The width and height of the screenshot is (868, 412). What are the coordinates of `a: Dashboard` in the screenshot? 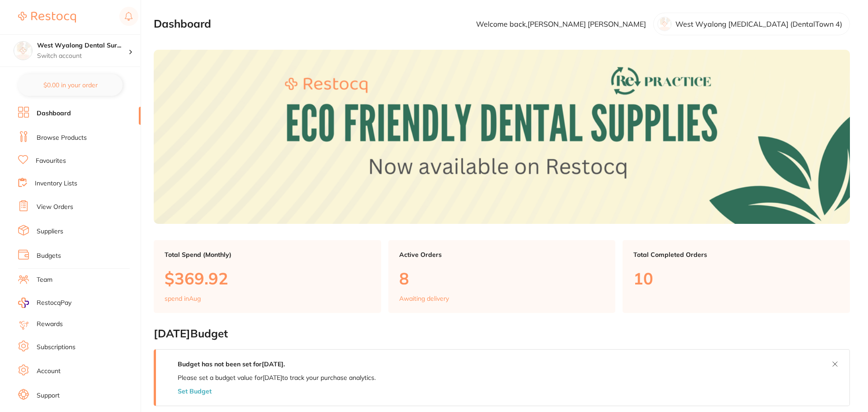 It's located at (54, 114).